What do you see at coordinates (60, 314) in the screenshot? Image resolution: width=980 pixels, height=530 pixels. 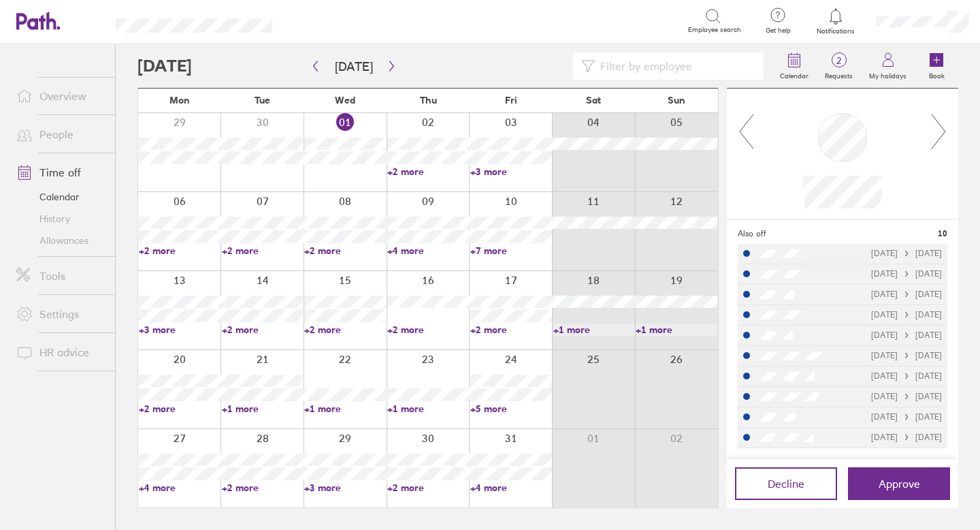 I see `a: Settings` at bounding box center [60, 314].